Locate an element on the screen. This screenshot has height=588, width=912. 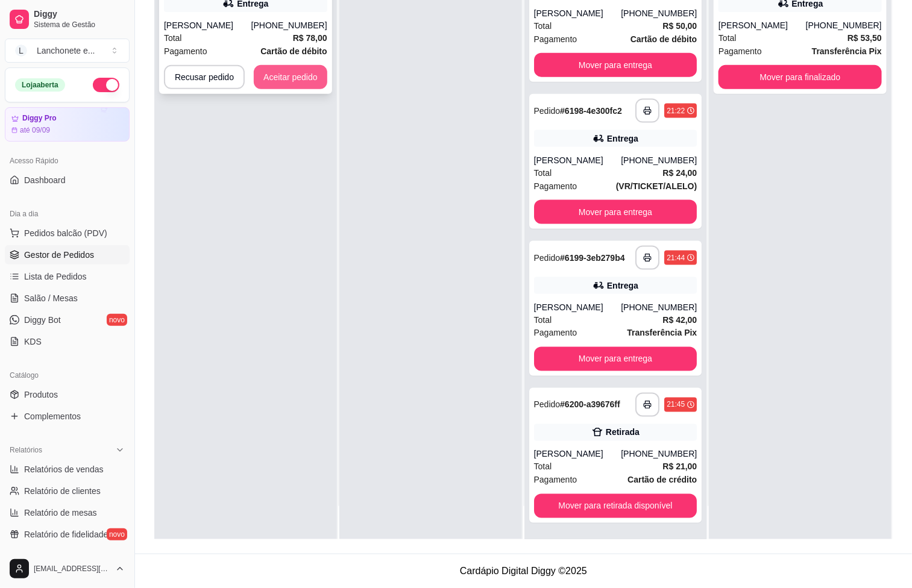
span: Salão / Mesas is located at coordinates (50, 298).